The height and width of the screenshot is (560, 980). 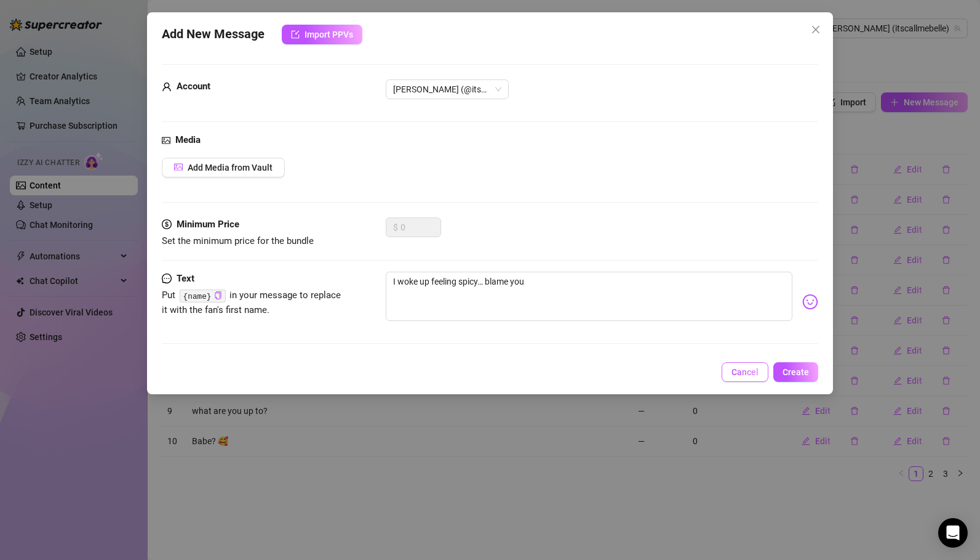 I want to click on span: Cancel, so click(x=745, y=372).